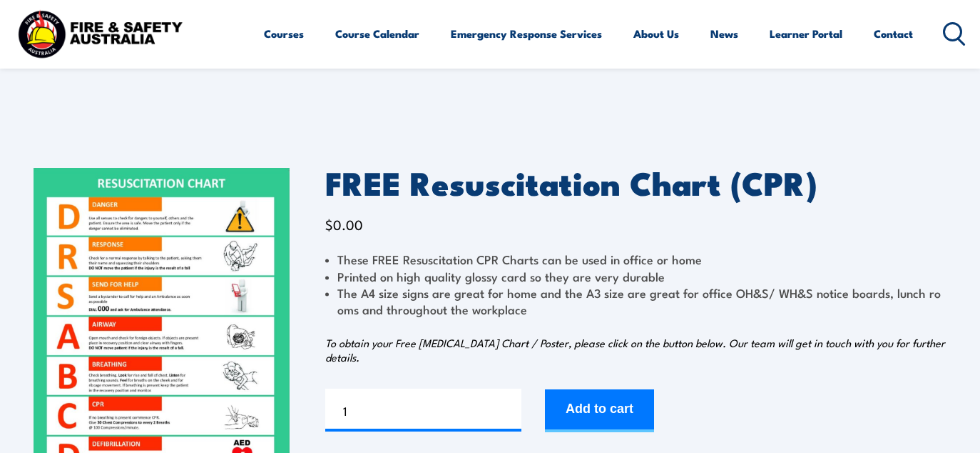 The height and width of the screenshot is (453, 980). What do you see at coordinates (893, 33) in the screenshot?
I see `a: Contact` at bounding box center [893, 33].